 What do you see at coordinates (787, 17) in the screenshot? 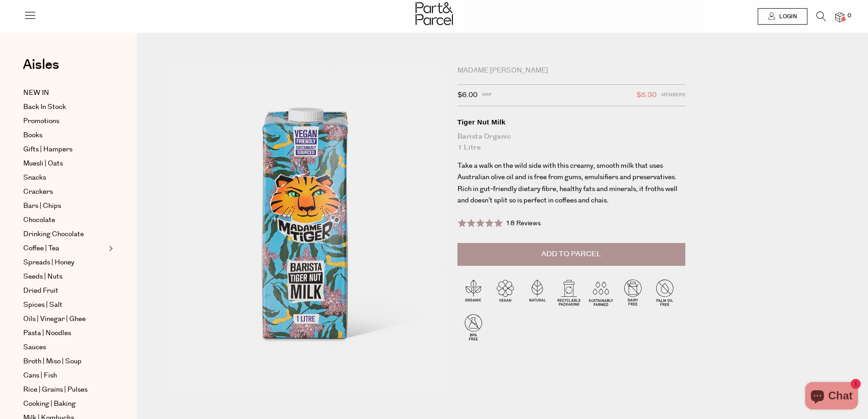
I see `span: Login` at bounding box center [787, 17].